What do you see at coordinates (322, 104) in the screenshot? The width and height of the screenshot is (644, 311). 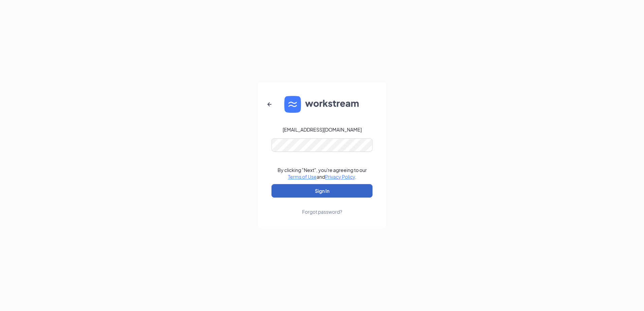 I see `img: WS logo and Workstream text` at bounding box center [322, 104].